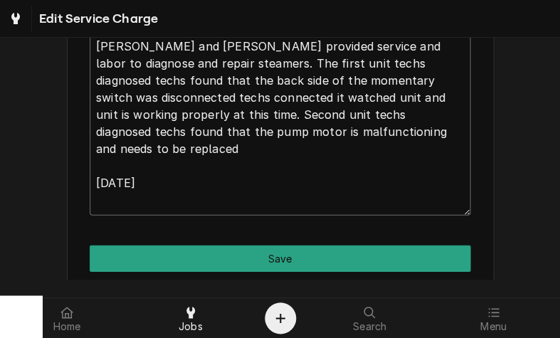 The width and height of the screenshot is (560, 338). I want to click on a: Jobs, so click(191, 318).